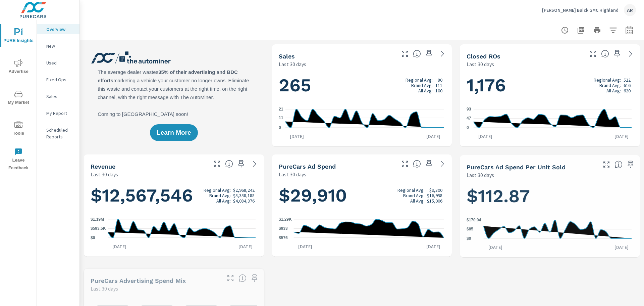 The width and height of the screenshot is (644, 306). I want to click on div: My Report, so click(58, 113).